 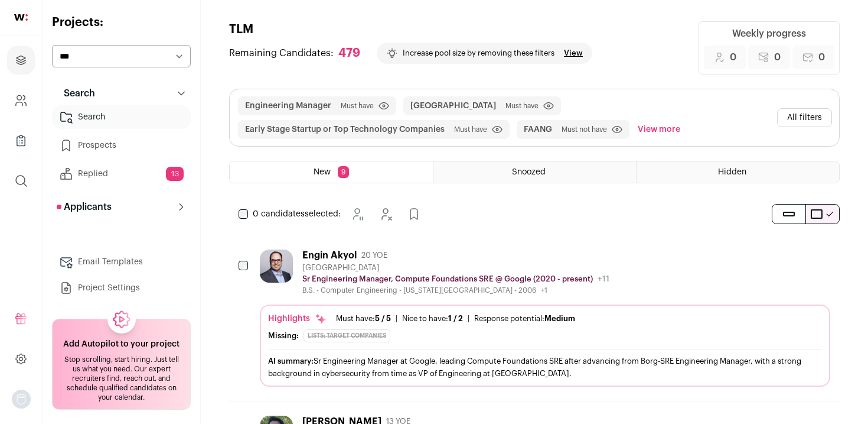 What do you see at coordinates (297, 214) in the screenshot?
I see `span: selected:` at bounding box center [297, 214].